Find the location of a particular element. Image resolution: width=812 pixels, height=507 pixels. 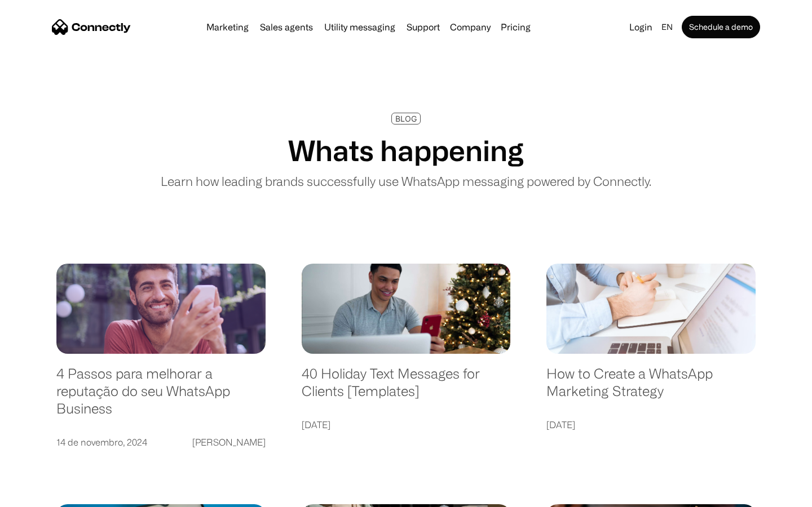

ul: Language list is located at coordinates (45, 496).